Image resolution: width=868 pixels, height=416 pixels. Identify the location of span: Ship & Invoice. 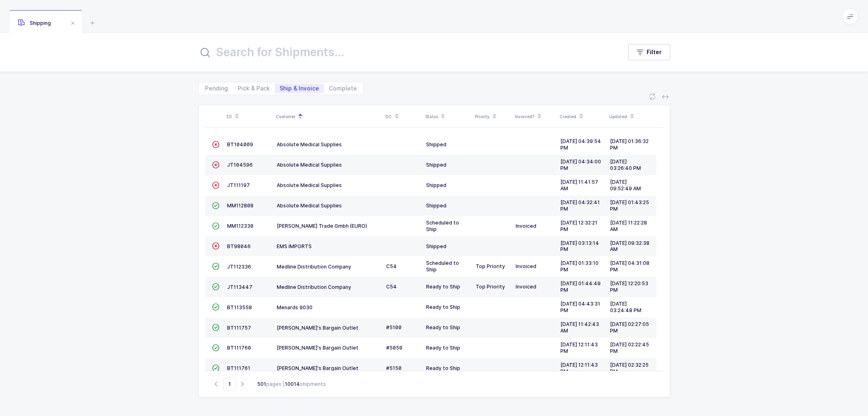
(299, 88).